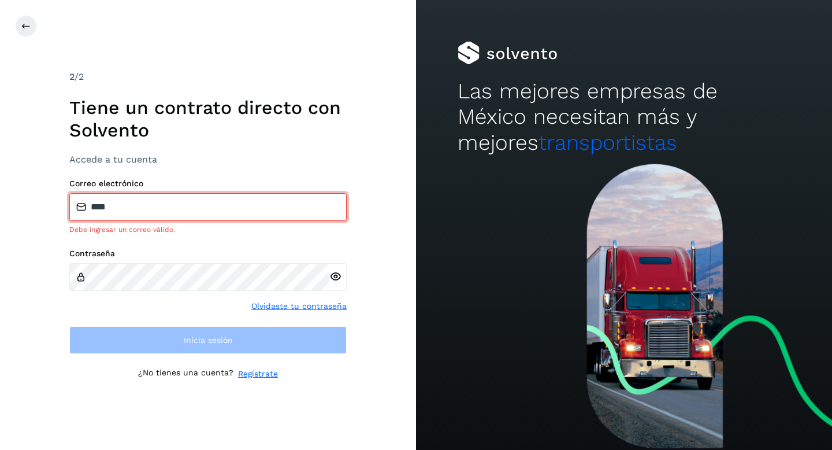 Image resolution: width=832 pixels, height=450 pixels. Describe the element at coordinates (208, 77) in the screenshot. I see `div: /2` at that location.